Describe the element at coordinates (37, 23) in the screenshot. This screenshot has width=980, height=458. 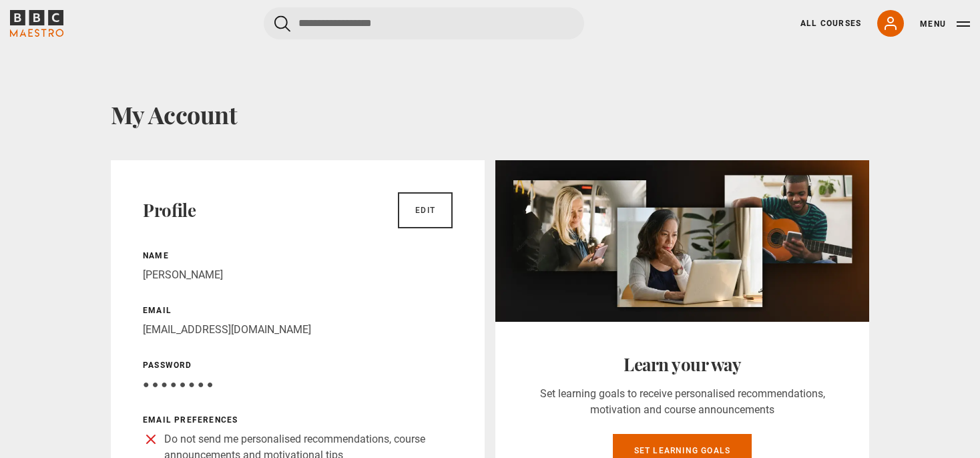
I see `svg: BBC Maestro` at that location.